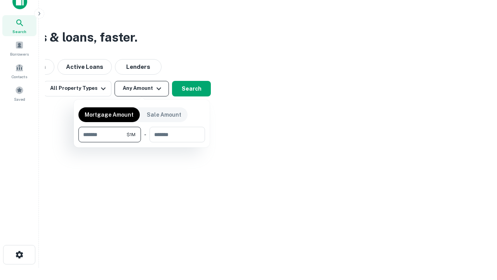 The image size is (497, 280). What do you see at coordinates (109, 115) in the screenshot?
I see `p: Mortgage Amount` at bounding box center [109, 115].